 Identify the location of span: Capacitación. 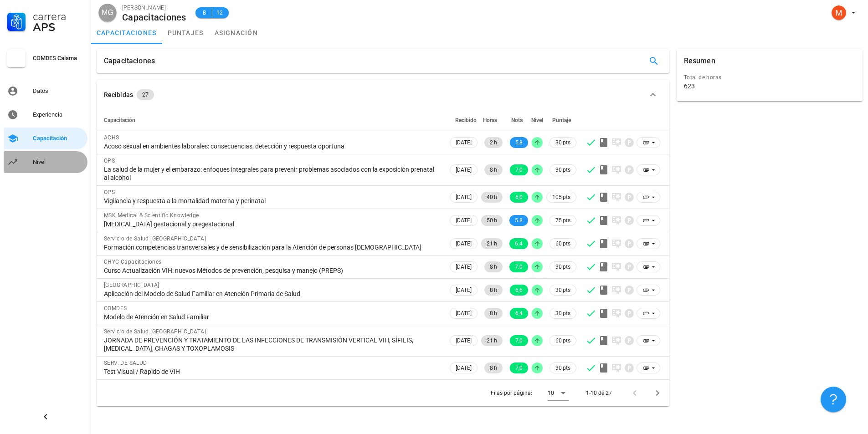
(119, 120).